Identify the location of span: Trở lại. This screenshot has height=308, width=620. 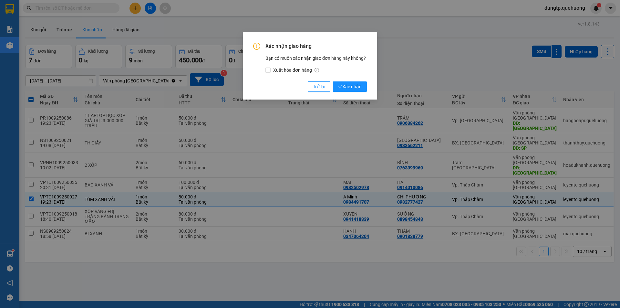
(319, 86).